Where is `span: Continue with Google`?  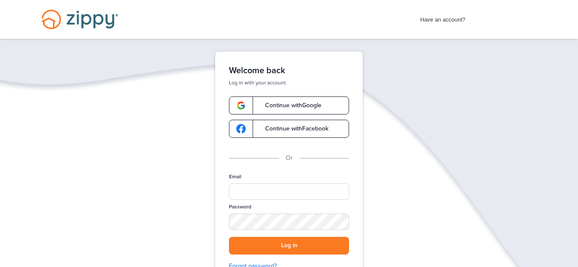 span: Continue with Google is located at coordinates (289, 105).